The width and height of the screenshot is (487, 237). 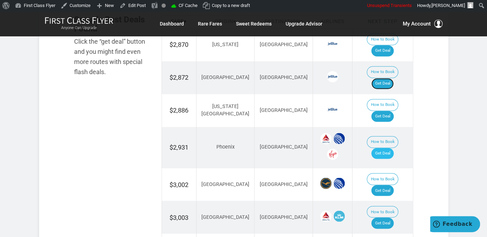 What do you see at coordinates (179, 184) in the screenshot?
I see `span: $3,002` at bounding box center [179, 184].